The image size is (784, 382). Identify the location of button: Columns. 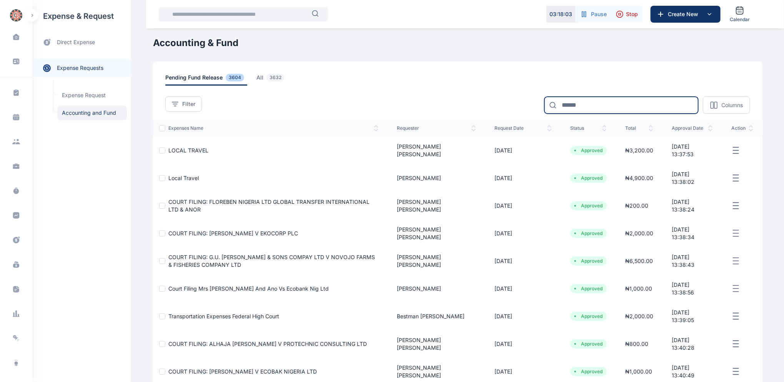
(726, 105).